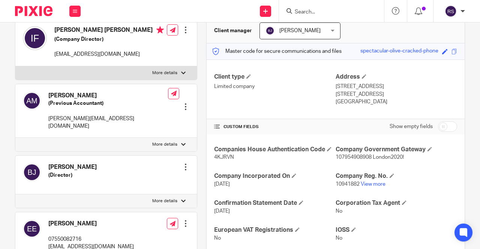  Describe the element at coordinates (373, 184) in the screenshot. I see `a: View more` at that location.